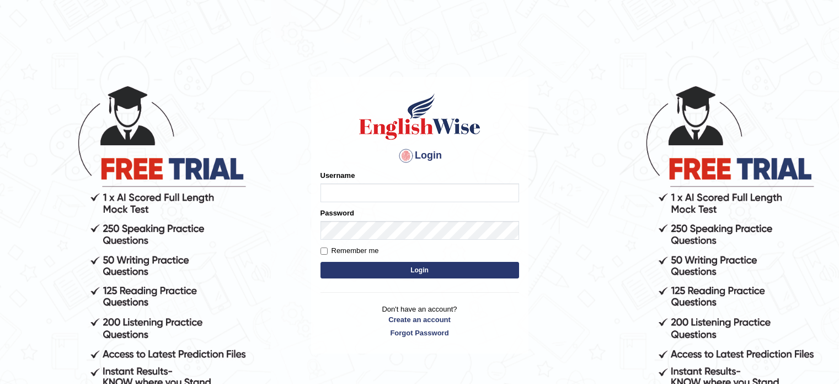 This screenshot has height=384, width=839. I want to click on h4: Login, so click(420, 156).